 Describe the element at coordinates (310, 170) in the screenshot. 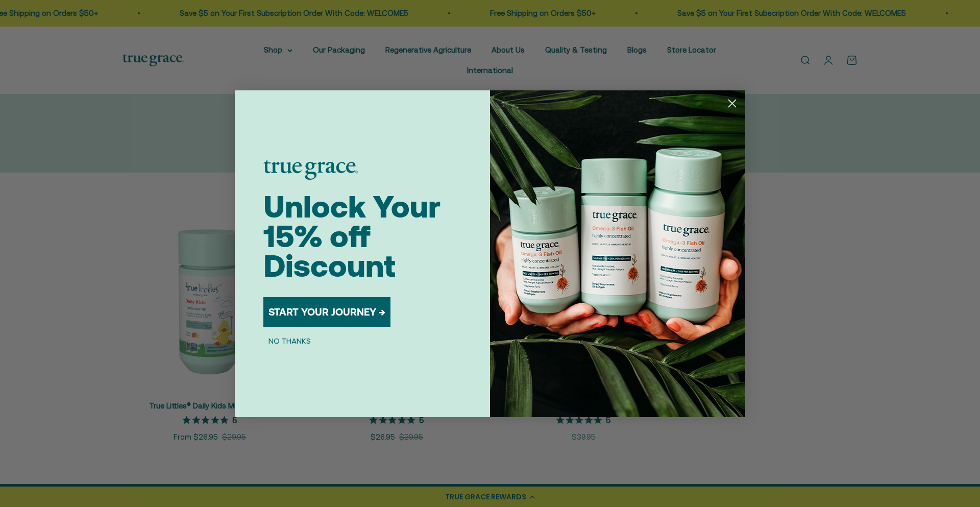

I see `img: logo placeholder` at that location.